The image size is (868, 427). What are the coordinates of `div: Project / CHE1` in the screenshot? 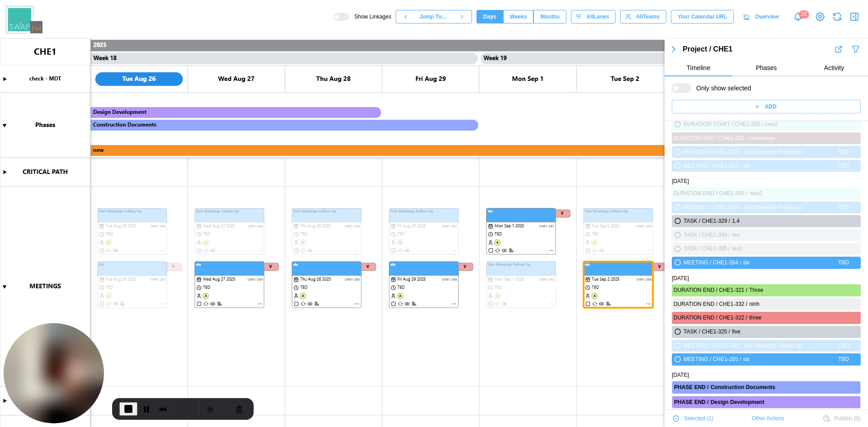 It's located at (759, 50).